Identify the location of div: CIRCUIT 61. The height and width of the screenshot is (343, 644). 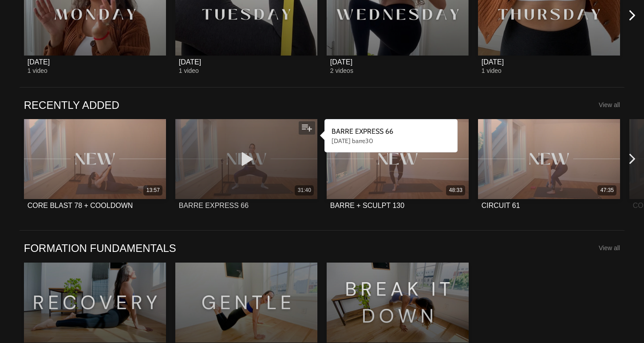
(501, 205).